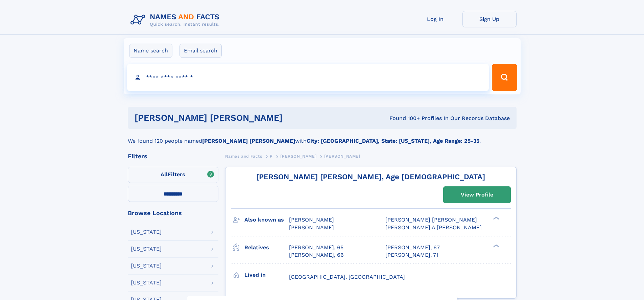  Describe the element at coordinates (267, 220) in the screenshot. I see `h3: Also known as` at that location.